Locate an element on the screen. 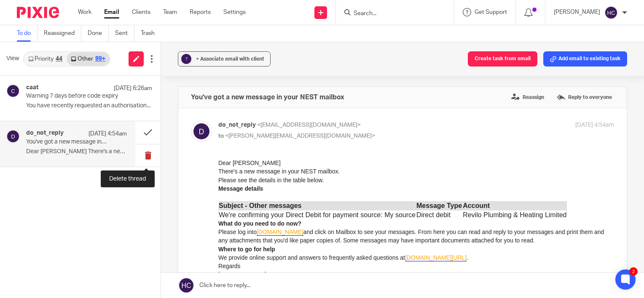 This screenshot has width=644, height=298. span: do_not_reply is located at coordinates (237, 125).